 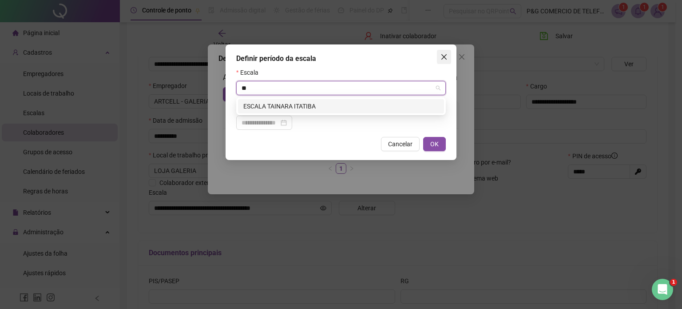 What do you see at coordinates (400, 144) in the screenshot?
I see `span: Cancelar` at bounding box center [400, 144].